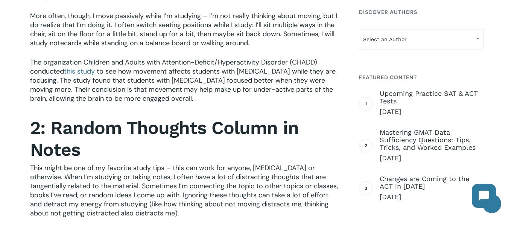  Describe the element at coordinates (184, 29) in the screenshot. I see `span: More often, though, I move passively while I’m studying – I’m not really thinking about moving, b...` at that location.